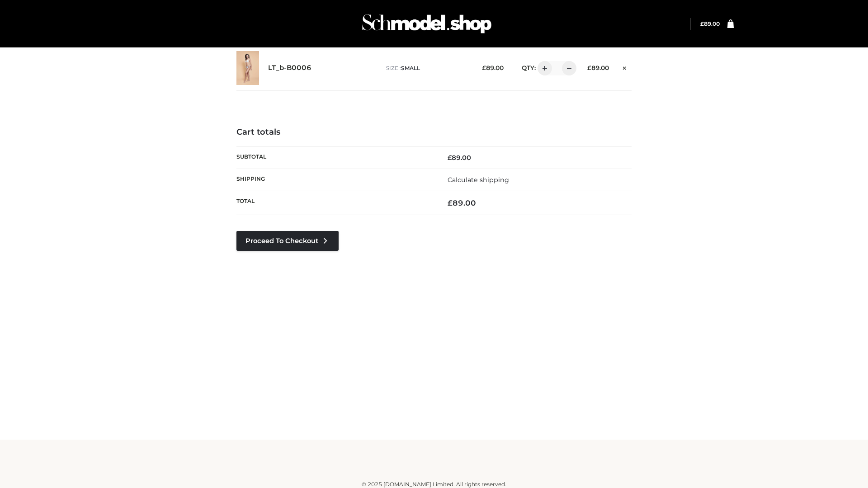 This screenshot has height=488, width=868. I want to click on a: Schmodel Admin 964, so click(427, 23).